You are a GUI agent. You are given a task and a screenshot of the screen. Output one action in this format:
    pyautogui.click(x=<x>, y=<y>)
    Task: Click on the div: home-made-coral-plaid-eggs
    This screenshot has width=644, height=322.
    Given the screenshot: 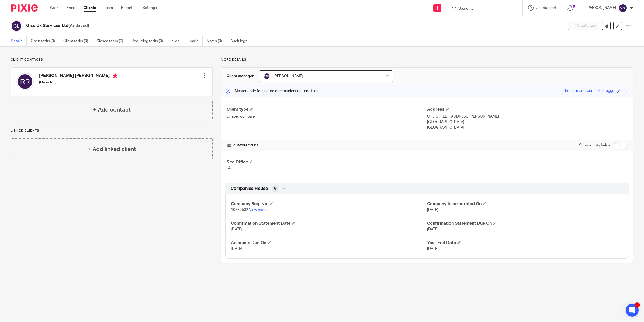 What is the action you would take?
    pyautogui.click(x=589, y=91)
    